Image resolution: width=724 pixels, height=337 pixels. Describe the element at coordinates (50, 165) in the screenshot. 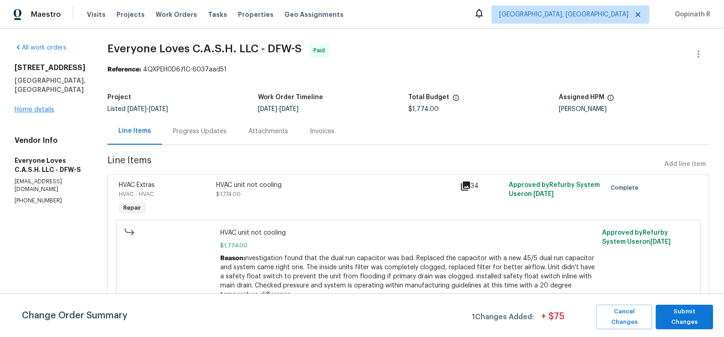

I see `h5: Everyone Loves C.A.S.H. LLC - DFW-S` at that location.